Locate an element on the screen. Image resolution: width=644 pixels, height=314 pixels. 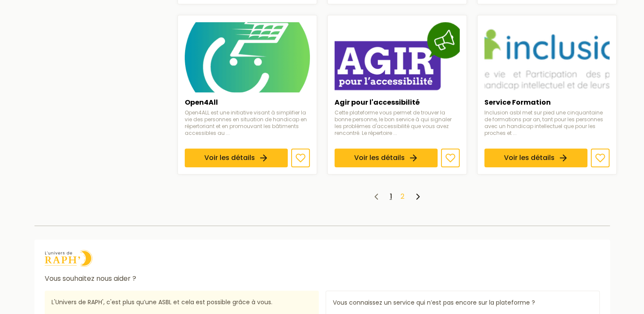
p: L'Univers de RAPH', c'est plus qu’une ASBL et cela est possible grâce à vous. is located at coordinates (182, 303).